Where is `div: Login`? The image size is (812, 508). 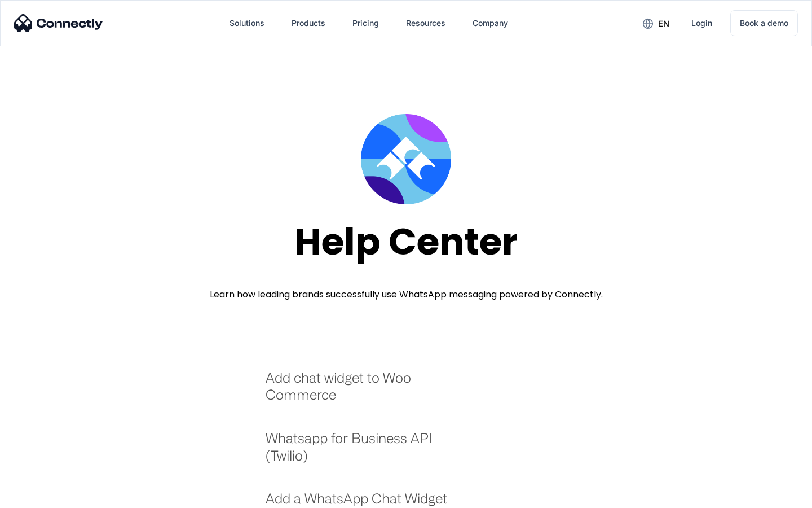 div: Login is located at coordinates (701, 23).